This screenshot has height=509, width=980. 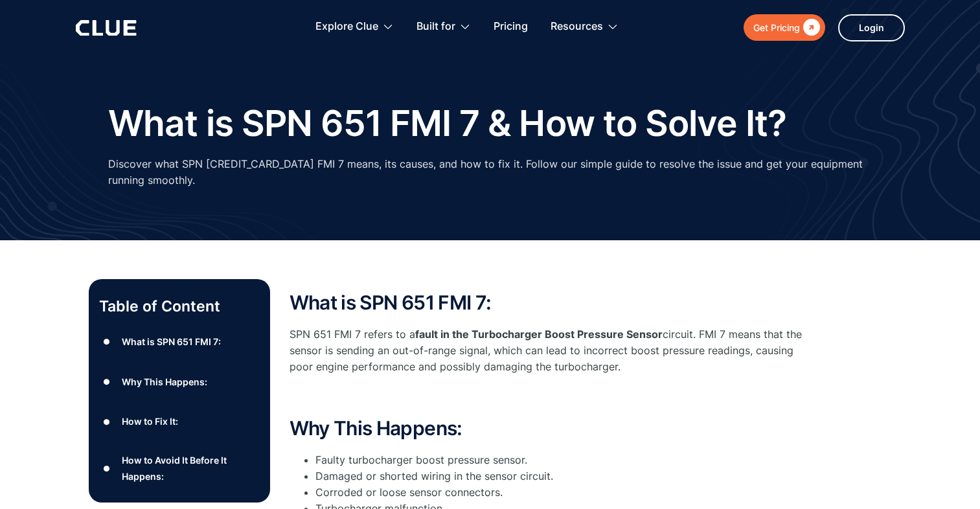 What do you see at coordinates (549, 351) in the screenshot?
I see `p: SPN 651 FMI 7 refers to a circuit. FMI 7 means that the sensor is sending an out-of-range signal,...` at bounding box center [549, 351].